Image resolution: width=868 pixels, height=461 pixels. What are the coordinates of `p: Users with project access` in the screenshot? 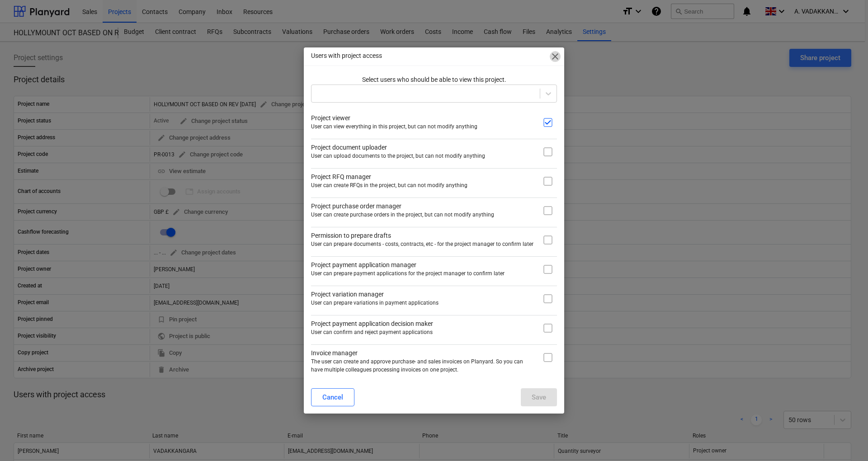 It's located at (346, 56).